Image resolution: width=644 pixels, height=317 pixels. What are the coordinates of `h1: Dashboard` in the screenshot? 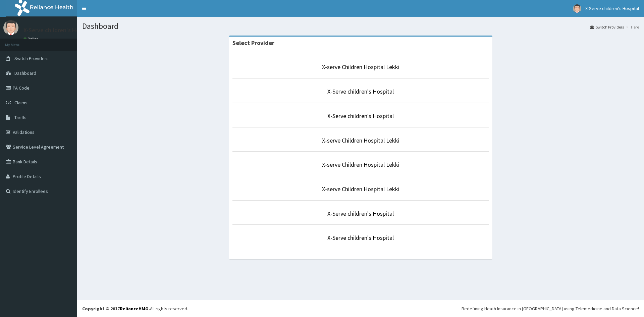 It's located at (361, 26).